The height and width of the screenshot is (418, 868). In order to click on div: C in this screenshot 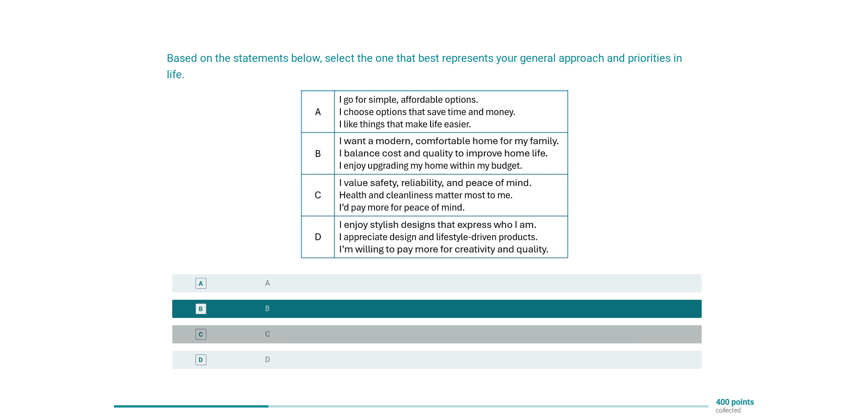, I will do `click(200, 335)`.